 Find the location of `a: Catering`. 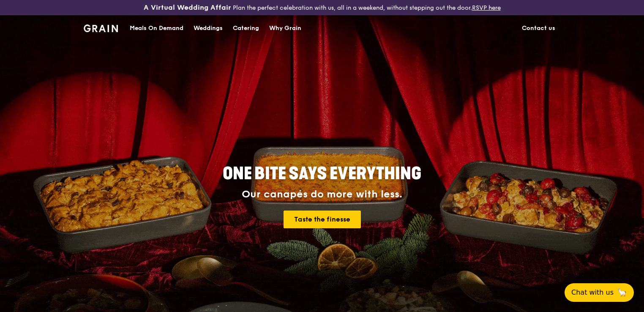

a: Catering is located at coordinates (246, 28).